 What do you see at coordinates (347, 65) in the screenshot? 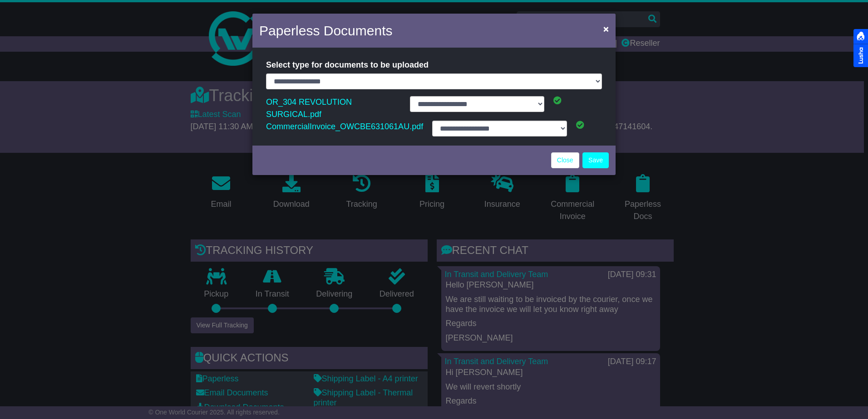
I see `label: Select type for documents to be uploaded` at bounding box center [347, 65].